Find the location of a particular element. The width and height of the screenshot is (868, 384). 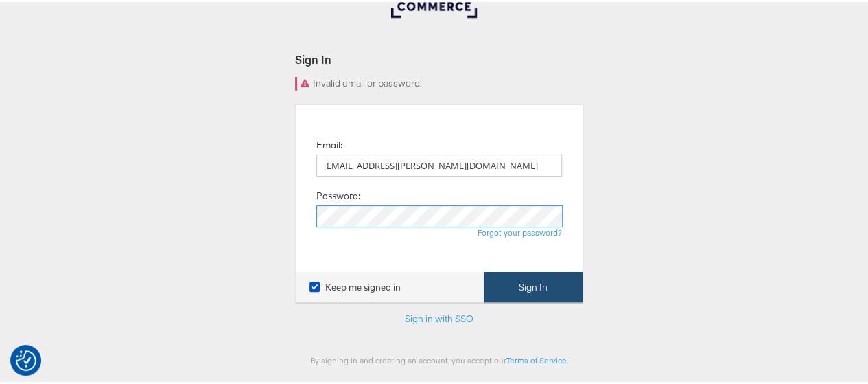

label: Email: is located at coordinates (330, 143).